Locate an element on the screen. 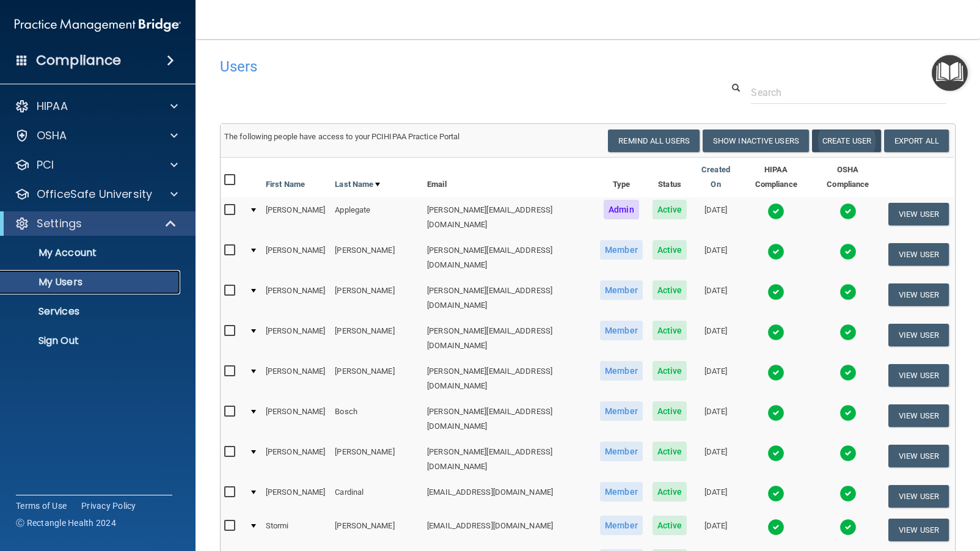 The width and height of the screenshot is (980, 551). th: OSHA Compliance is located at coordinates (848, 177).